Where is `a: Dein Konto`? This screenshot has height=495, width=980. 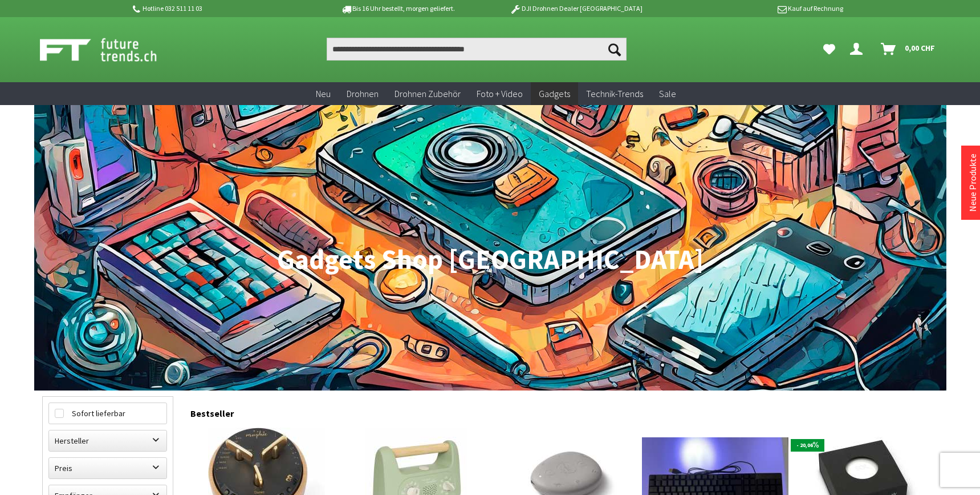 a: Dein Konto is located at coordinates (858, 49).